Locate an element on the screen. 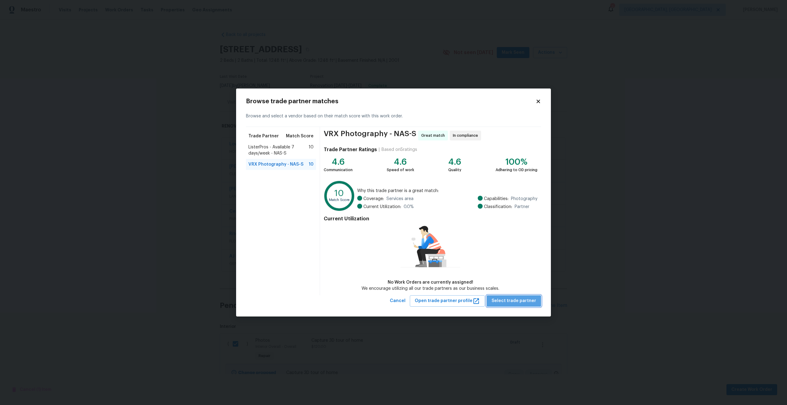  span: Select trade partner is located at coordinates (514, 301).